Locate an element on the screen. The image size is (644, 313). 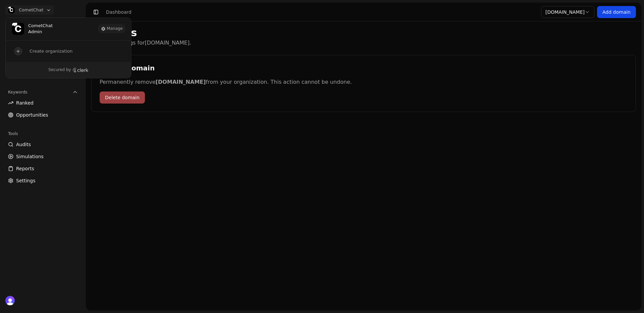
button: Keywords is located at coordinates (43, 92).